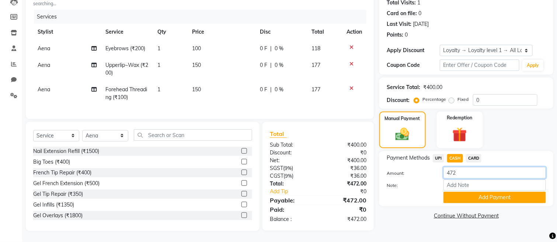 The image size is (557, 242). What do you see at coordinates (413, 50) in the screenshot?
I see `div: Apply Discount` at bounding box center [413, 50].